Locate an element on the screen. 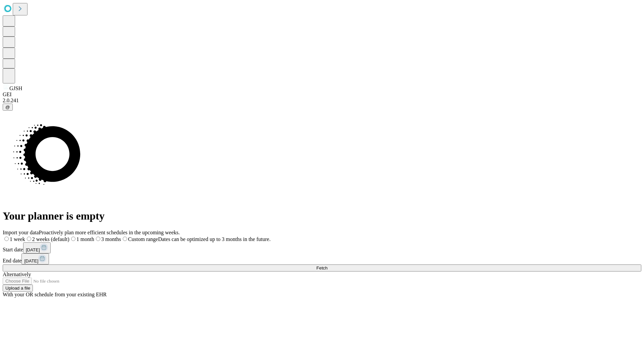 The width and height of the screenshot is (644, 362). span: 1 month is located at coordinates (85, 239).